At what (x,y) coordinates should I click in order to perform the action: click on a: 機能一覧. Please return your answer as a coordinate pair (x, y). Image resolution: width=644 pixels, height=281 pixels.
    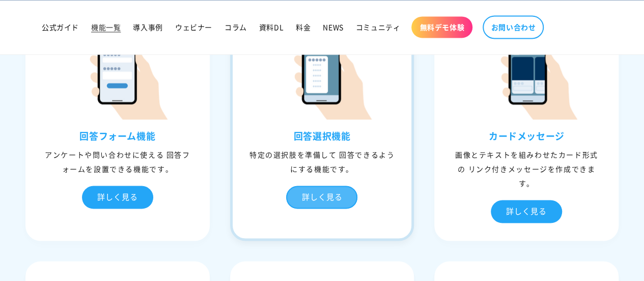
    Looking at the image, I should click on (106, 27).